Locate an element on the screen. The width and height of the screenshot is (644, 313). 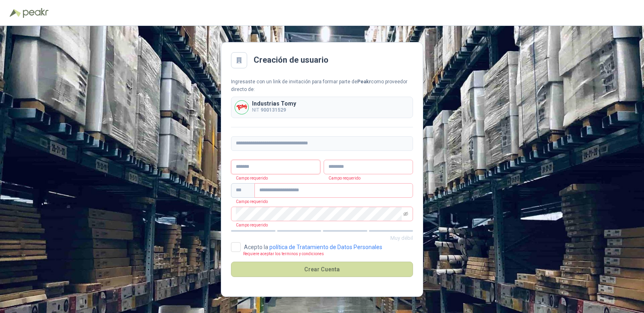
img: Logo is located at coordinates (15, 13).